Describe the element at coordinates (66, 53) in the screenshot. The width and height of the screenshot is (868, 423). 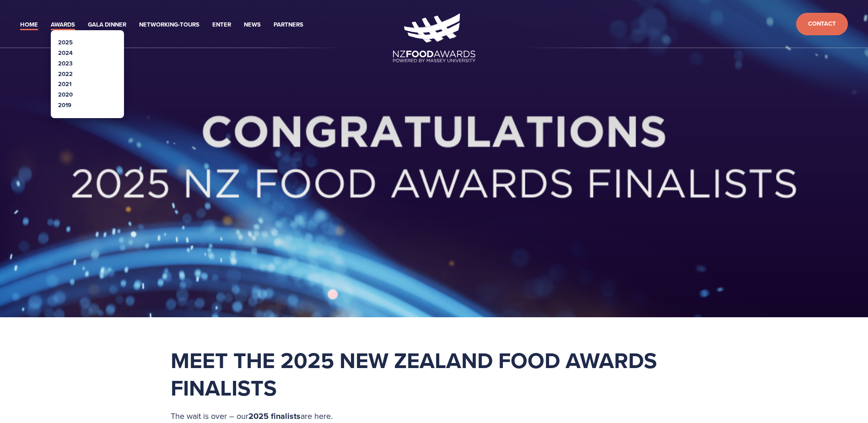
I see `a: 2024` at that location.